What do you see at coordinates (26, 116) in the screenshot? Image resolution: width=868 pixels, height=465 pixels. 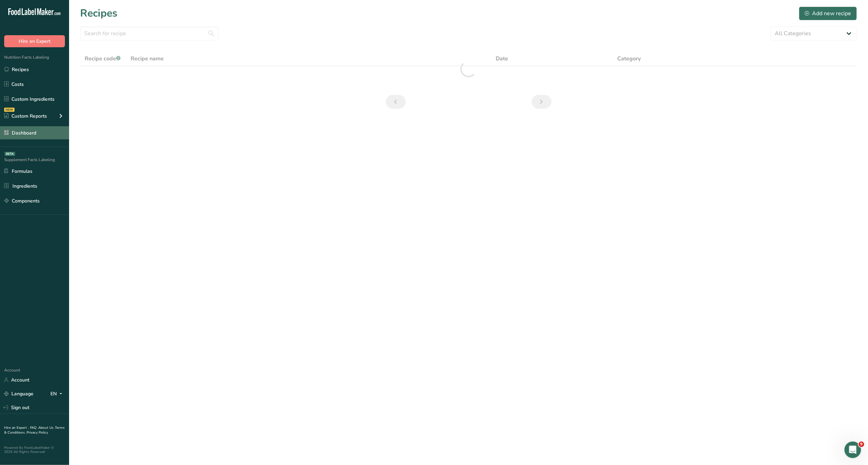 I see `div: Custom Reports` at bounding box center [26, 116].